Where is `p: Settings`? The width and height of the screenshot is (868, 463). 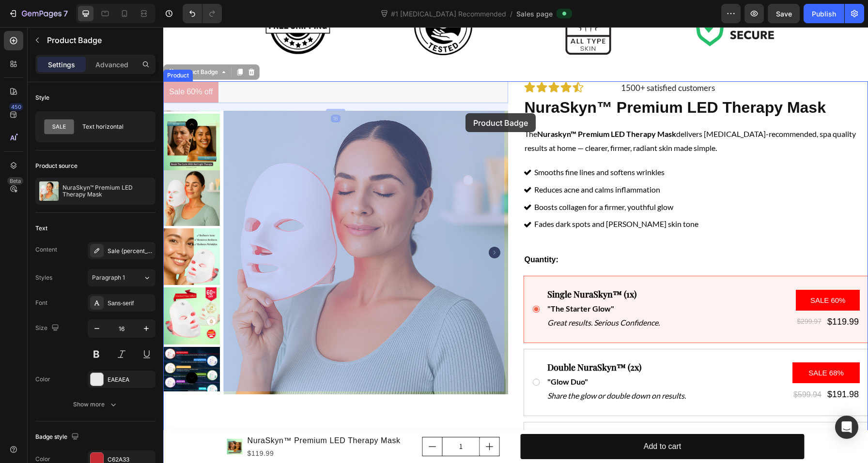 p: Settings is located at coordinates (62, 64).